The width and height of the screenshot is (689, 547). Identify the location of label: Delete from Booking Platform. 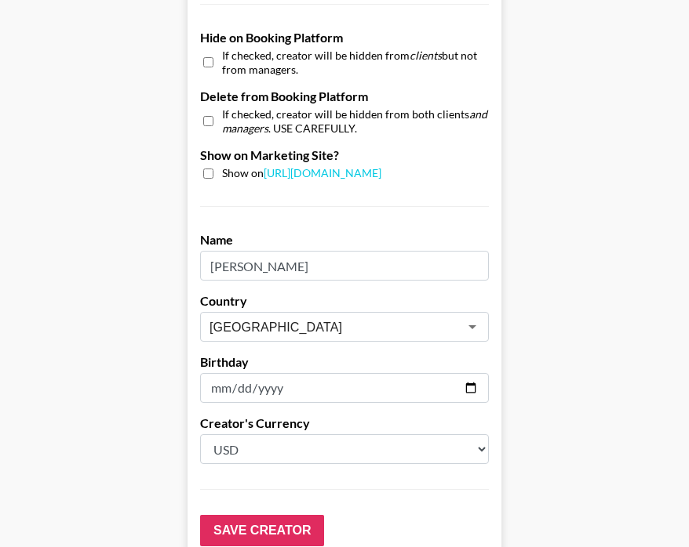
(344, 96).